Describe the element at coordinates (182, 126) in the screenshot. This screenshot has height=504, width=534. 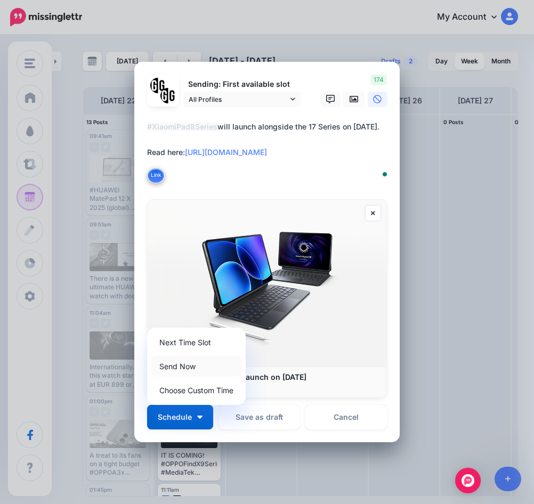
I see `mark: #XiaomiPad8Series` at that location.